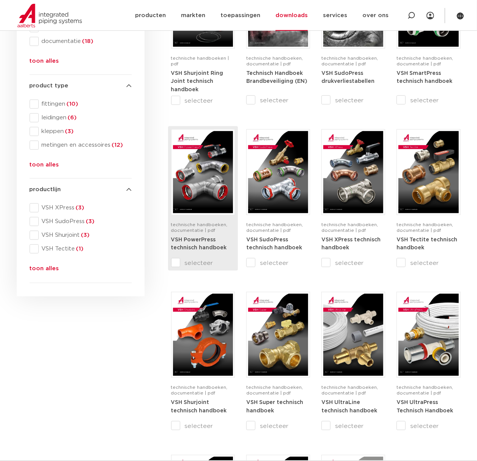 This screenshot has width=477, height=461. I want to click on a: VSH Shurjoint technisch handboek, so click(199, 406).